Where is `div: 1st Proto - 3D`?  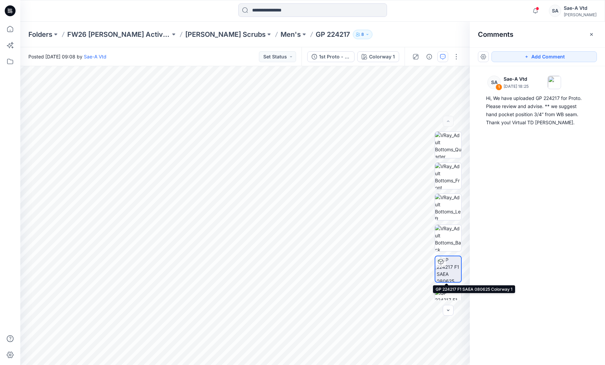
div: 1st Proto - 3D is located at coordinates (335, 57).